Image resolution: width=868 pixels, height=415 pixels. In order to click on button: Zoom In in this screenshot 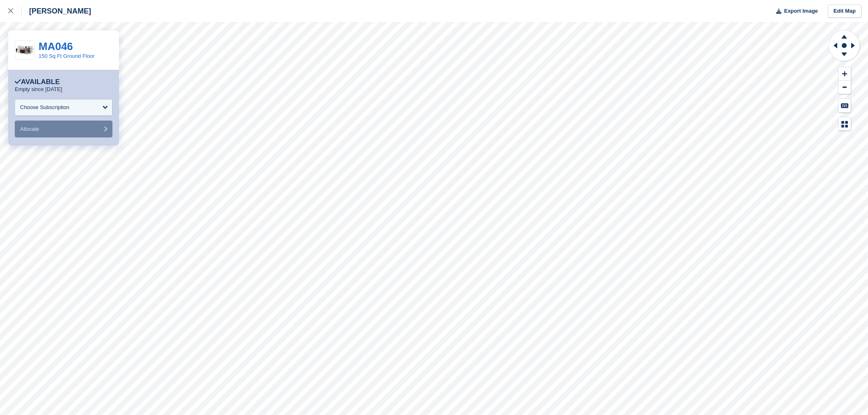, I will do `click(845, 73)`.